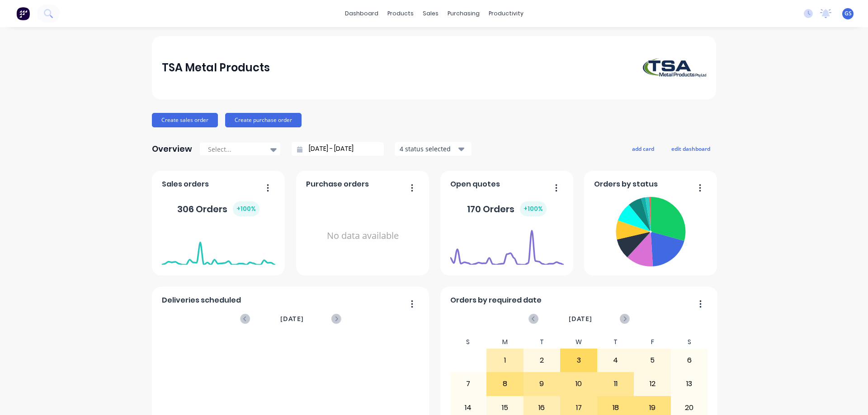 This screenshot has height=415, width=868. I want to click on div: Overview, so click(172, 149).